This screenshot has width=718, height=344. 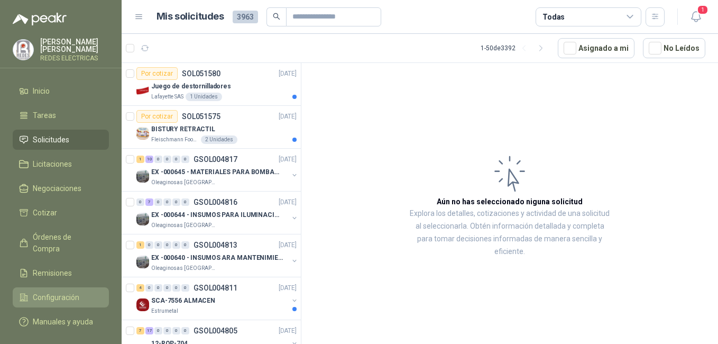 What do you see at coordinates (165, 311) in the screenshot?
I see `p: Estrumetal` at bounding box center [165, 311].